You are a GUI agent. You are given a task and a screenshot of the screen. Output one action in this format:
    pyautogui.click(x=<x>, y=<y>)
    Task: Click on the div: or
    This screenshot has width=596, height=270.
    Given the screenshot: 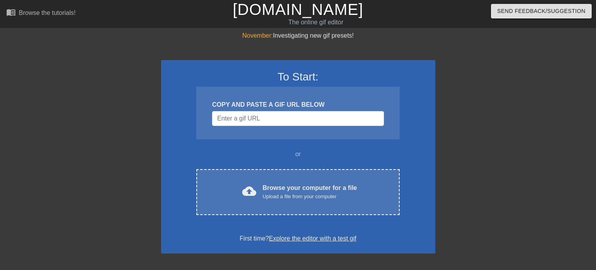 What is the action you would take?
    pyautogui.click(x=298, y=154)
    